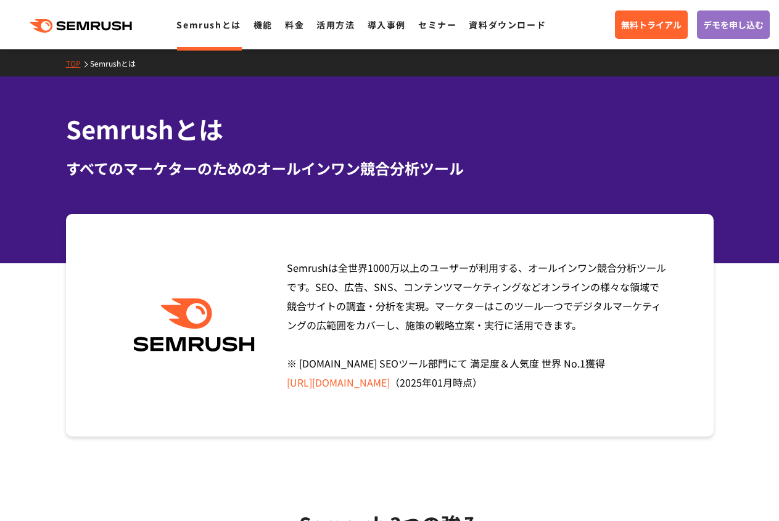 This screenshot has width=779, height=521. What do you see at coordinates (734, 25) in the screenshot?
I see `a: デモを申し込む` at bounding box center [734, 25].